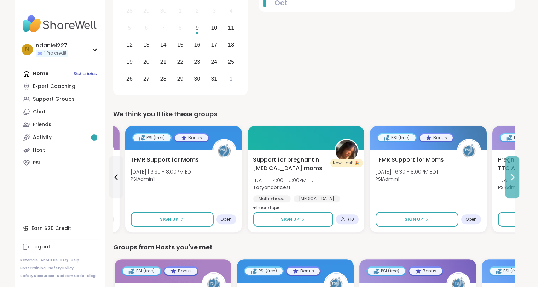 Image resolution: width=538 pixels, height=287 pixels. What do you see at coordinates (91, 276) in the screenshot?
I see `a: Blog` at bounding box center [91, 276].